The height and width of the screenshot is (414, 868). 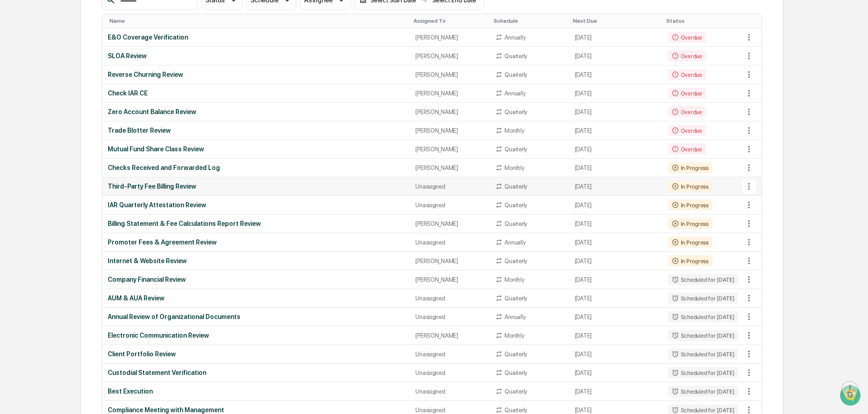 What do you see at coordinates (33, 136) in the screenshot?
I see `a: 🔎Data Lookup` at bounding box center [33, 136].